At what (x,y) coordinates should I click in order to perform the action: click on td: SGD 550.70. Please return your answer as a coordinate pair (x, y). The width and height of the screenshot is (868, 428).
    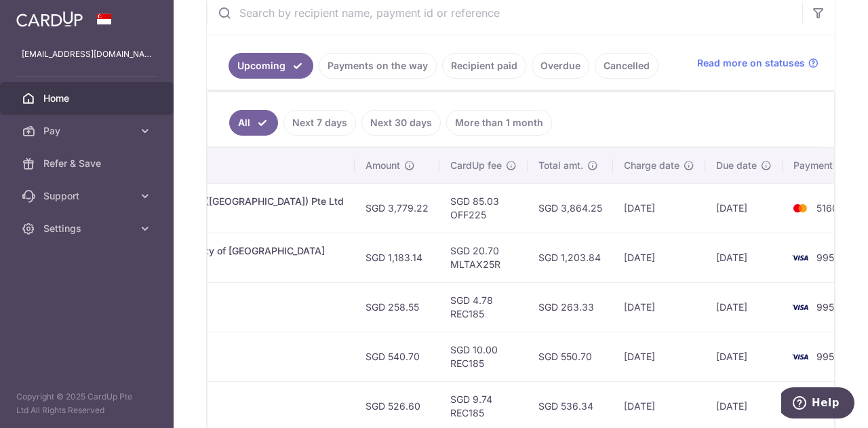
    Looking at the image, I should click on (571, 356).